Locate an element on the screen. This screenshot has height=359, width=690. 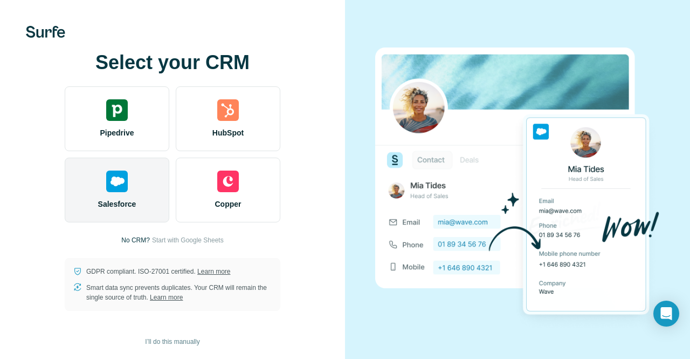
span: Pipedrive is located at coordinates (116, 133).